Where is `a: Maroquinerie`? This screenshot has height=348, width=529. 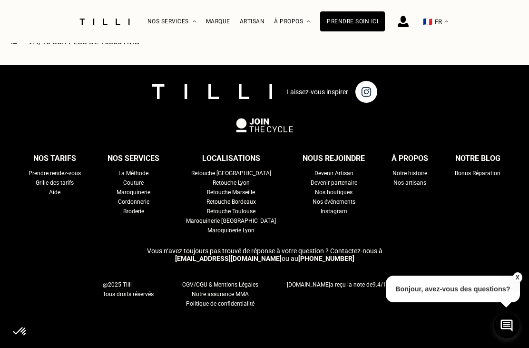 a: Maroquinerie is located at coordinates (133, 192).